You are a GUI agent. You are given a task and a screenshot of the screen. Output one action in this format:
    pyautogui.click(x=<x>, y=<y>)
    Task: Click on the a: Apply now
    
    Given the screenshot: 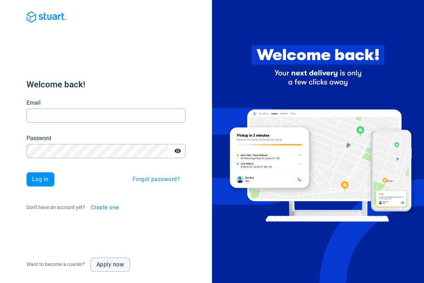 What is the action you would take?
    pyautogui.click(x=110, y=264)
    